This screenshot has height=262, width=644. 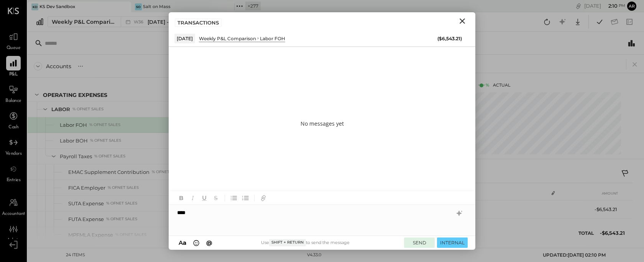 I want to click on a: Vendors, so click(x=13, y=146).